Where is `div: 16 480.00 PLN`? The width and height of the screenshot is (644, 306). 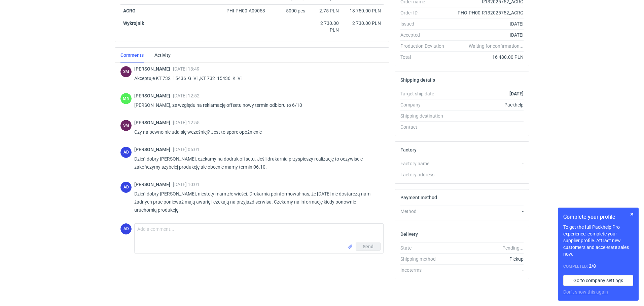
div: 16 480.00 PLN is located at coordinates (487, 57).